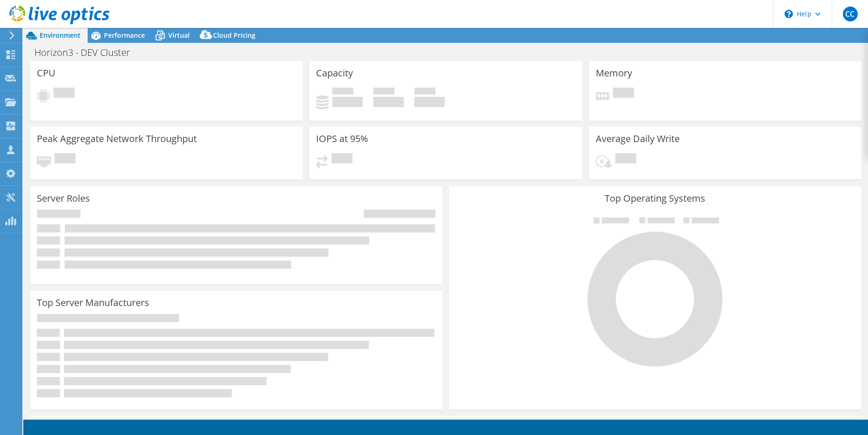  I want to click on span: Cloud Pricing, so click(234, 35).